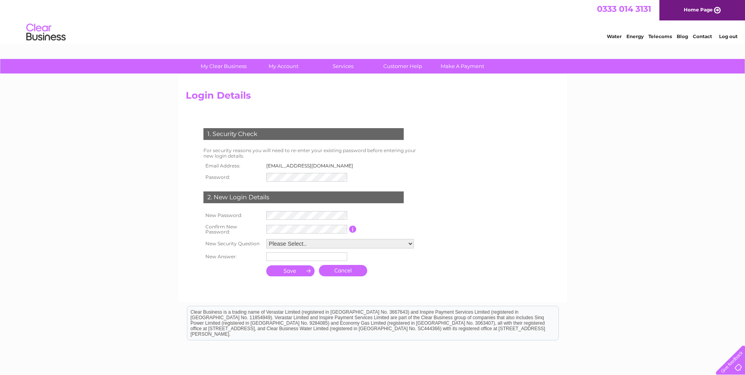  Describe the element at coordinates (660, 36) in the screenshot. I see `a: Telecoms` at that location.